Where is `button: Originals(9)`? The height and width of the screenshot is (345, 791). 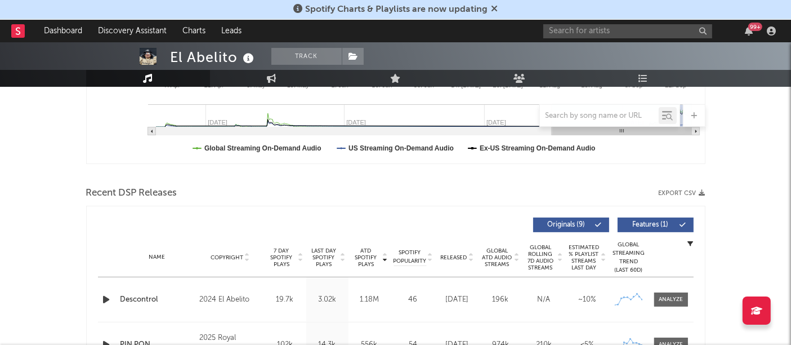
button: Originals(9) is located at coordinates (571, 225).